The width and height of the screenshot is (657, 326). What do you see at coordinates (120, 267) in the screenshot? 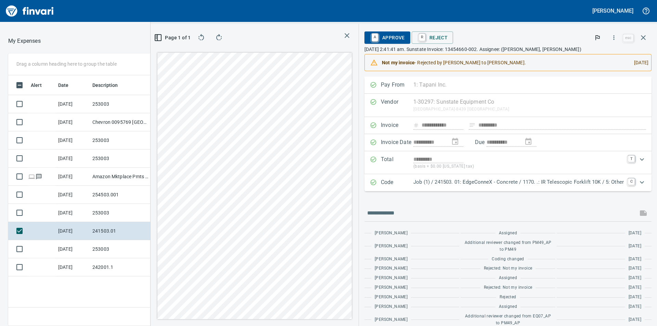
I see `td: 242001.1` at bounding box center [120, 267].